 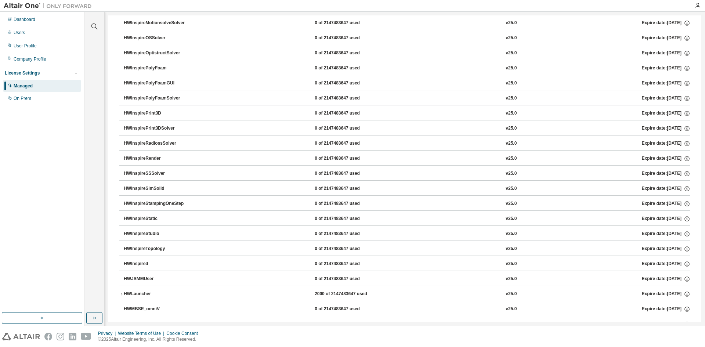 What do you see at coordinates (157, 279) in the screenshot?
I see `div: HWJSMMUser` at bounding box center [157, 279].